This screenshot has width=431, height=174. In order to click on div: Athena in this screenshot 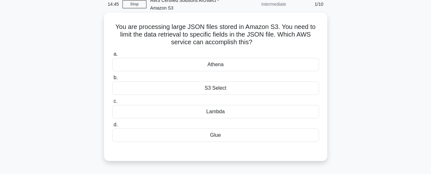, I will do `click(216, 65)`.